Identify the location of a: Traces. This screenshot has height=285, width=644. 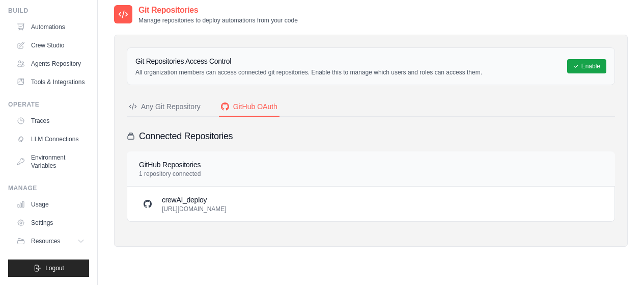
(50, 121).